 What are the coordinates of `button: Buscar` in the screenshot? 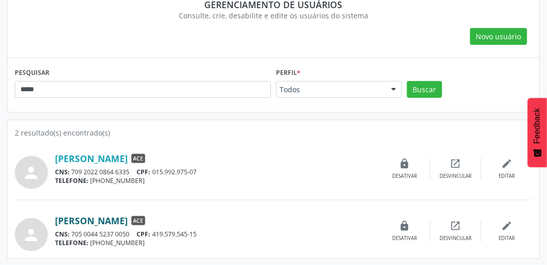 It's located at (425, 90).